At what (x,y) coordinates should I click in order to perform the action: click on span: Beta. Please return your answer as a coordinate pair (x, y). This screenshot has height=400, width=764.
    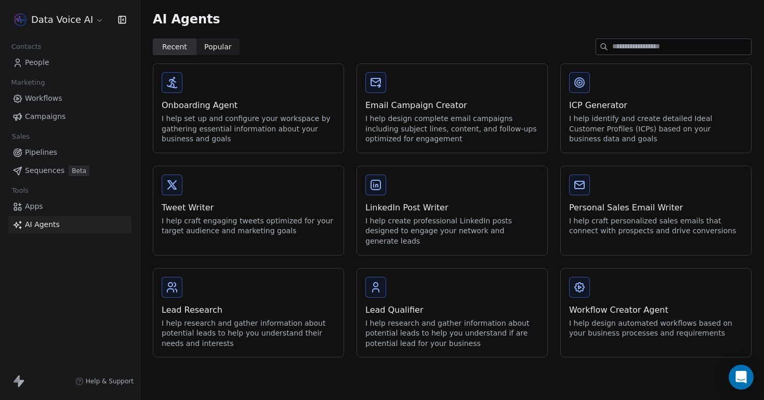
    Looking at the image, I should click on (79, 171).